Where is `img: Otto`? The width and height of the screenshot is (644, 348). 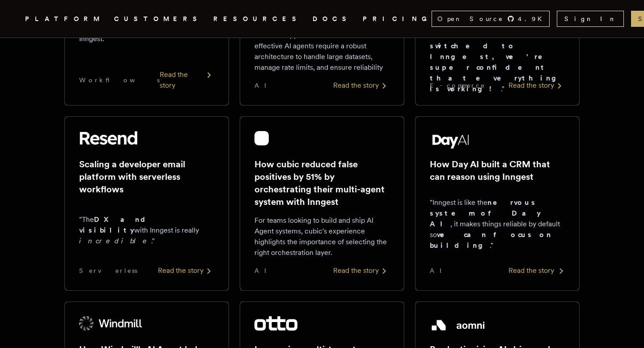
img: Otto is located at coordinates (276, 323).